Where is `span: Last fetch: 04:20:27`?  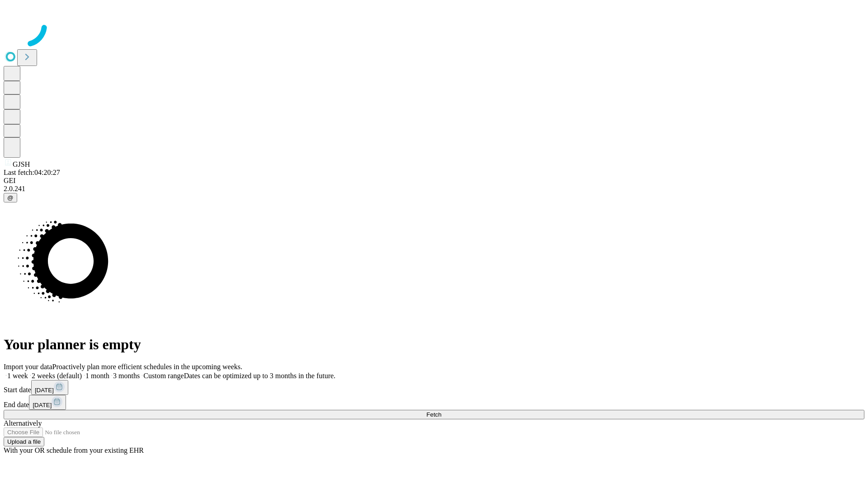 span: Last fetch: 04:20:27 is located at coordinates (32, 172).